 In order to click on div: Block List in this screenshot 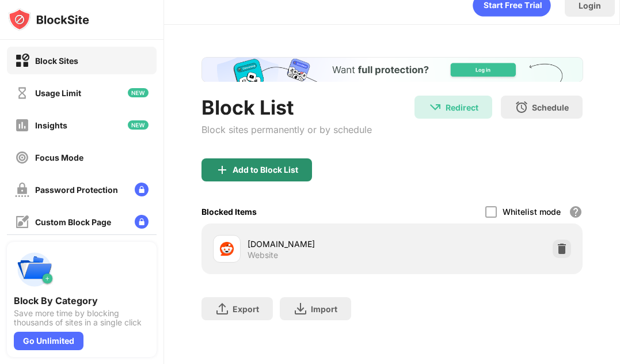, I will do `click(287, 107)`.